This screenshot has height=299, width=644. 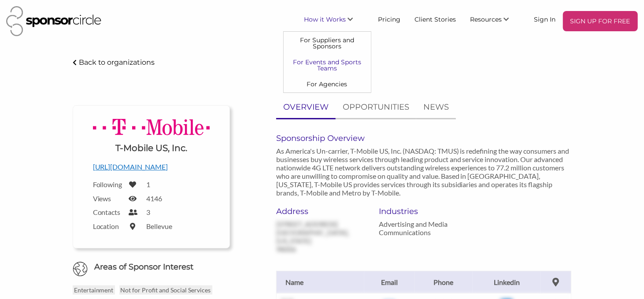 What do you see at coordinates (436, 107) in the screenshot?
I see `p: NEWS` at bounding box center [436, 107].